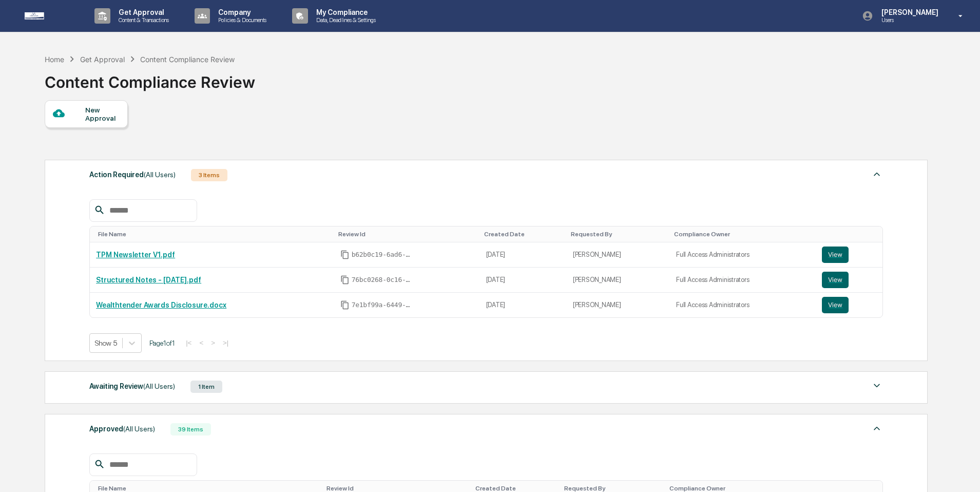  Describe the element at coordinates (190, 430) in the screenshot. I see `div: 39 Items` at that location.